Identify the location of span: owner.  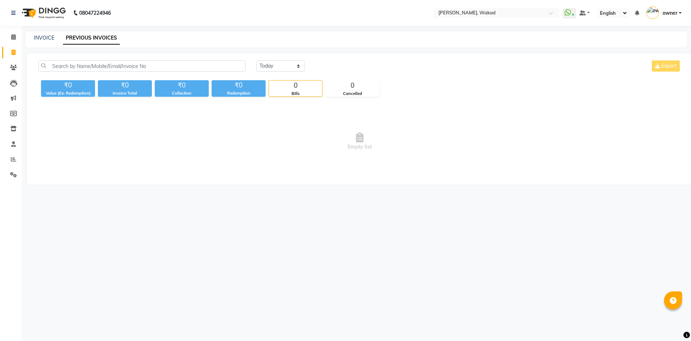
(670, 13).